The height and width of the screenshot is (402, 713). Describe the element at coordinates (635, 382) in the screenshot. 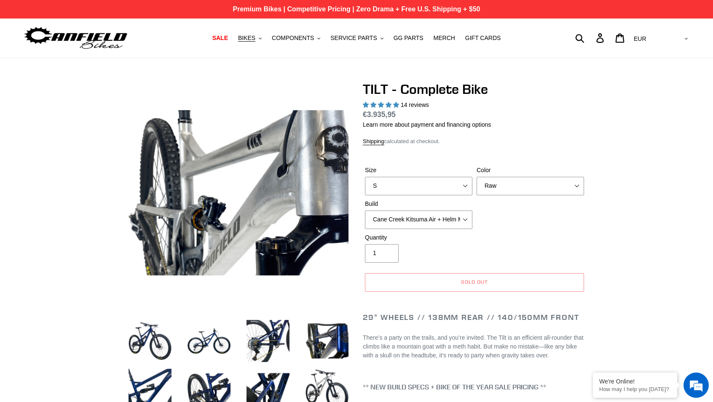

I see `div: We're Online!` at that location.